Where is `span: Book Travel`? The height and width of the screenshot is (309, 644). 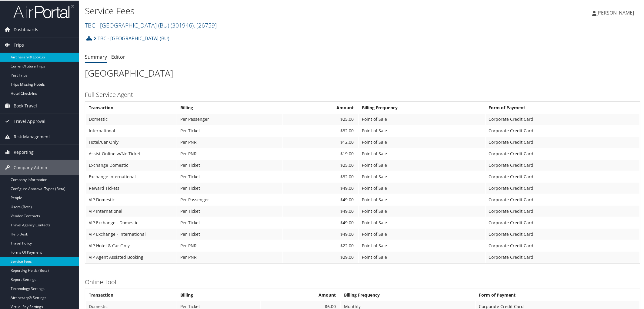 span: Book Travel is located at coordinates (25, 105).